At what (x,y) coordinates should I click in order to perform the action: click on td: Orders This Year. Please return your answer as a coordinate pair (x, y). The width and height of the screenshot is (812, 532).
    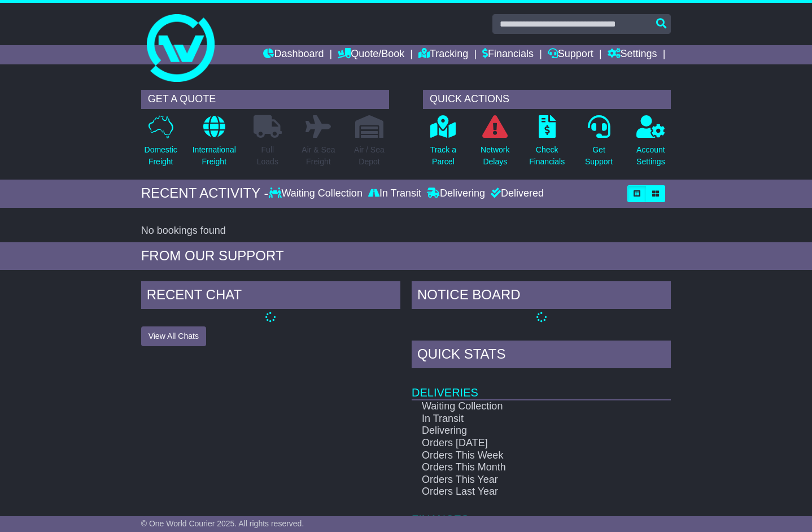
    Looking at the image, I should click on (522, 480).